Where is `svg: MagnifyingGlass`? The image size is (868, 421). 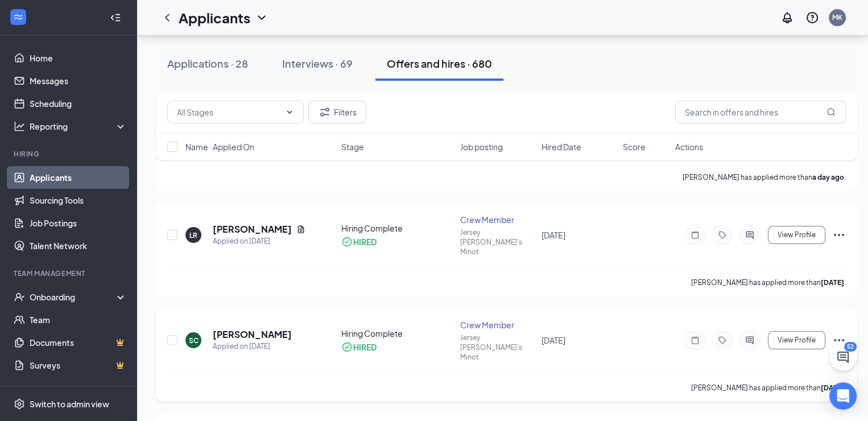 svg: MagnifyingGlass is located at coordinates (831, 112).